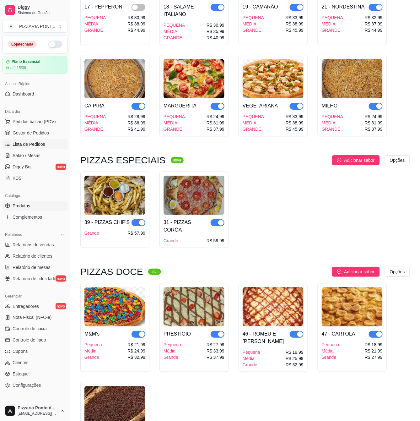 The width and height of the screenshot is (420, 421). Describe the element at coordinates (374, 351) in the screenshot. I see `div: R$ 21,99` at that location.